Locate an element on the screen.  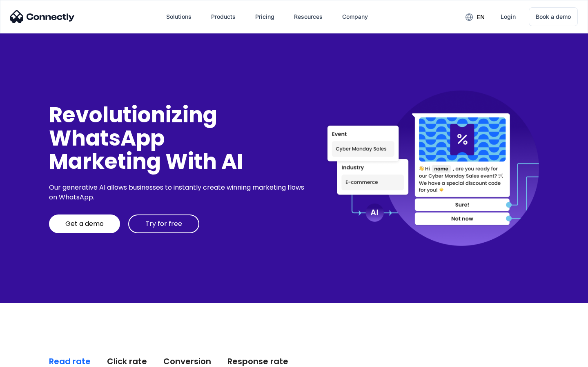
a: Login is located at coordinates (508, 17).